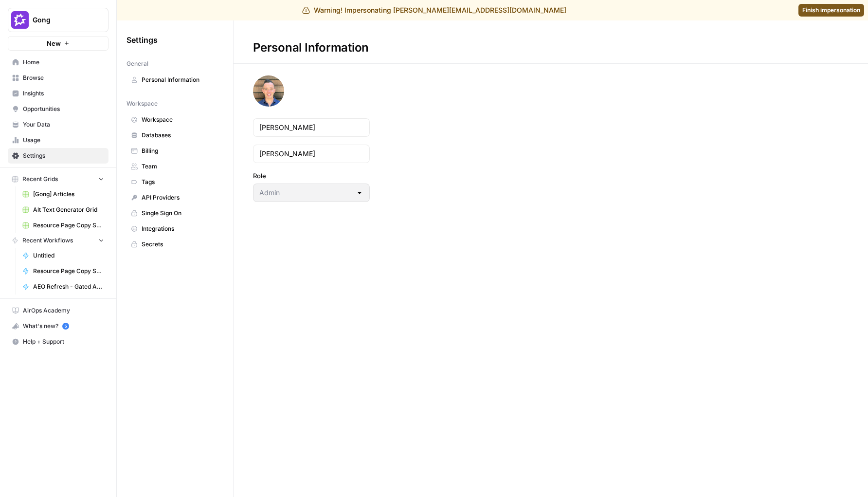  Describe the element at coordinates (58, 326) in the screenshot. I see `div: What's new?` at that location.